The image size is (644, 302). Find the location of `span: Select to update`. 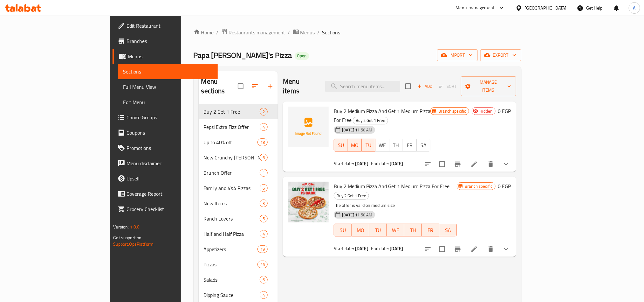

span: Select to update is located at coordinates (442, 249).